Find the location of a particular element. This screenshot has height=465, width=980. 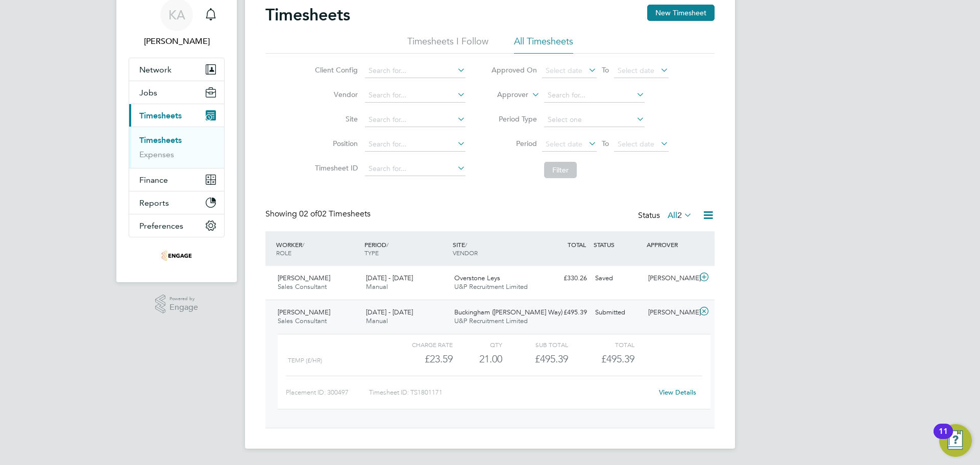

span: VENDOR is located at coordinates (465, 253).